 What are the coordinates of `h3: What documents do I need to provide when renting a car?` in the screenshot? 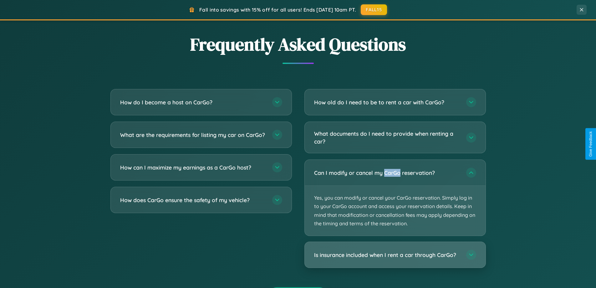 It's located at (387, 137).